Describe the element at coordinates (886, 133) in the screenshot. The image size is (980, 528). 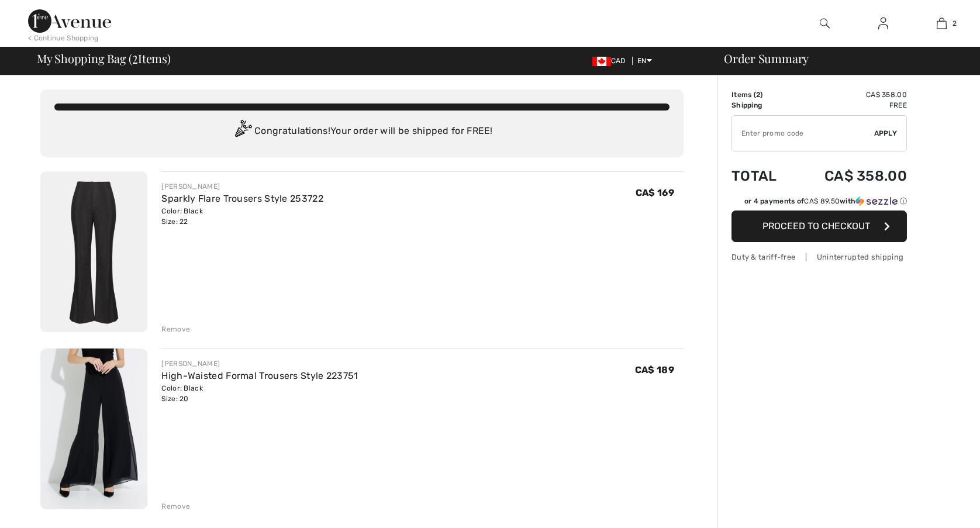
I see `span: Apply` at that location.